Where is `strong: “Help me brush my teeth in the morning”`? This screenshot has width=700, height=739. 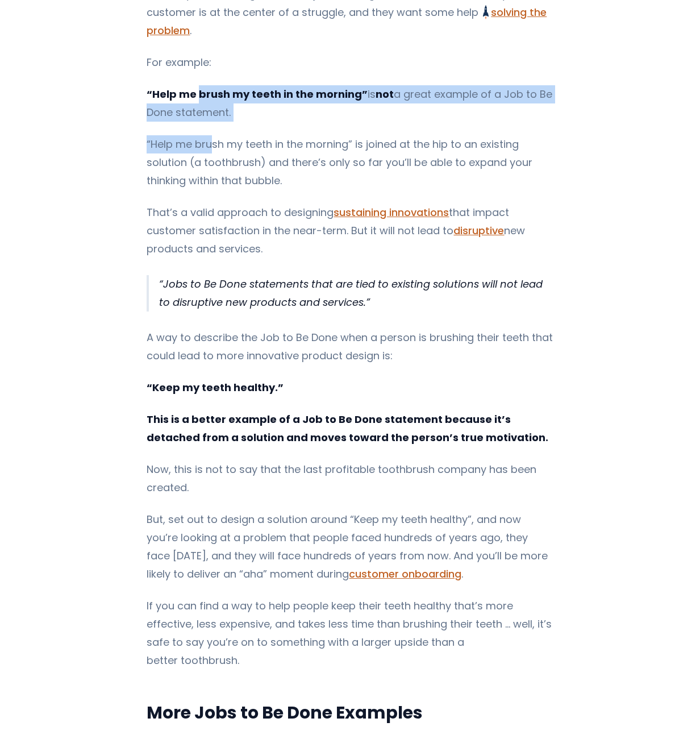
strong: “Help me brush my teeth in the morning” is located at coordinates (257, 94).